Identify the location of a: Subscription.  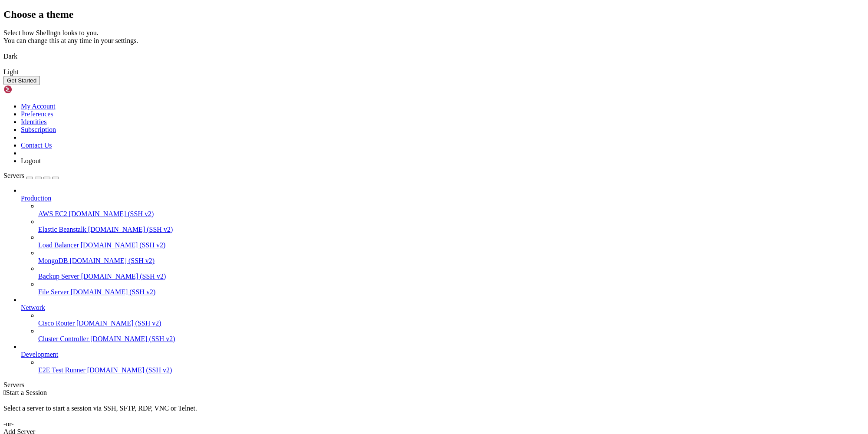
(38, 129).